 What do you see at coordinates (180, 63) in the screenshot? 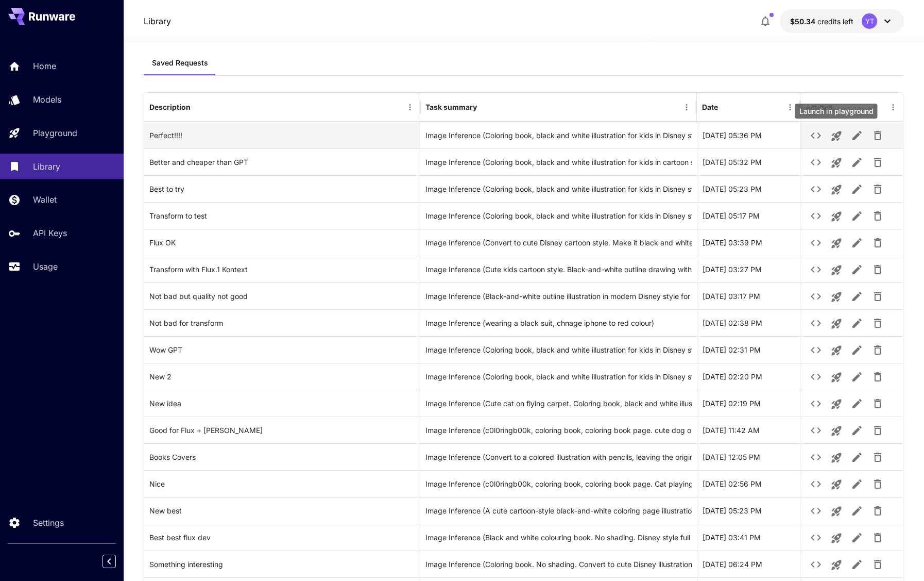
I see `span: Saved Requests` at bounding box center [180, 63].